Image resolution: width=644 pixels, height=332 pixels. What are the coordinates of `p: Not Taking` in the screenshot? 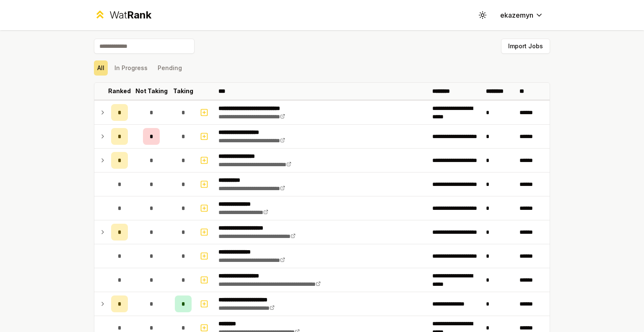 It's located at (151, 91).